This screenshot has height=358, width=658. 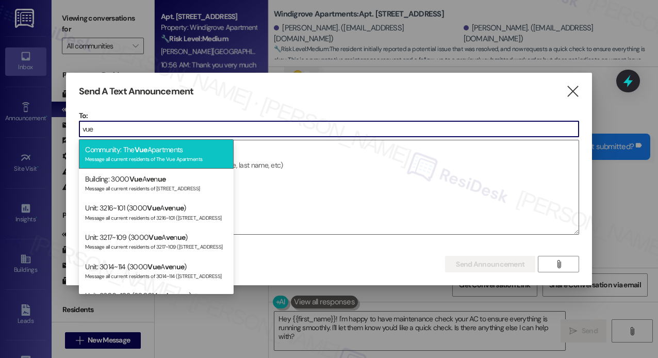 What do you see at coordinates (329, 129) in the screenshot?
I see `input: Type to select the units, buildings, or communities you want to message. (e.g. 'Unit 1A', 'Buildi...` at bounding box center [329, 129].